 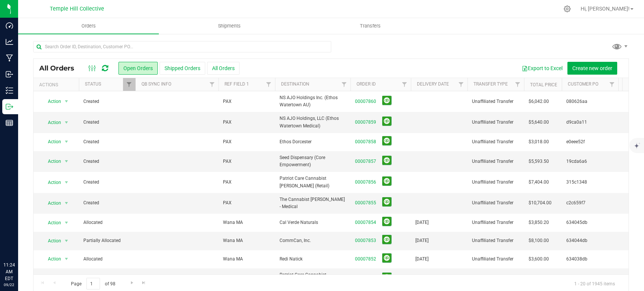 What do you see at coordinates (590, 259) in the screenshot?
I see `span: 634038db` at bounding box center [590, 259].